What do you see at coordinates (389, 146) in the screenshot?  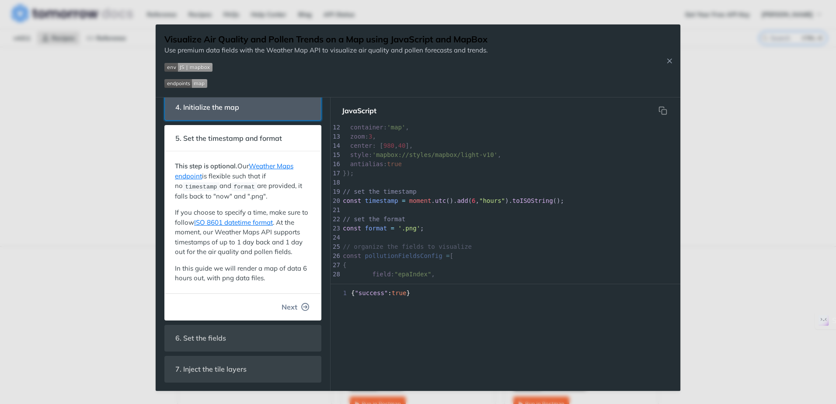 I see `span: 980` at bounding box center [389, 146].